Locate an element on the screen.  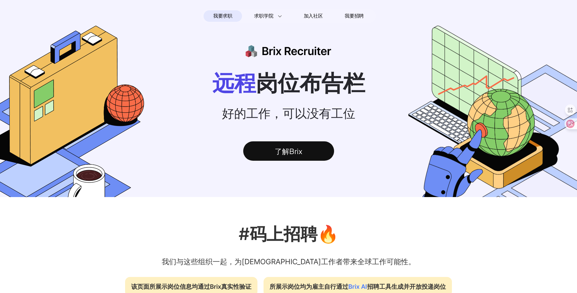
span: Brix AI is located at coordinates (358, 287).